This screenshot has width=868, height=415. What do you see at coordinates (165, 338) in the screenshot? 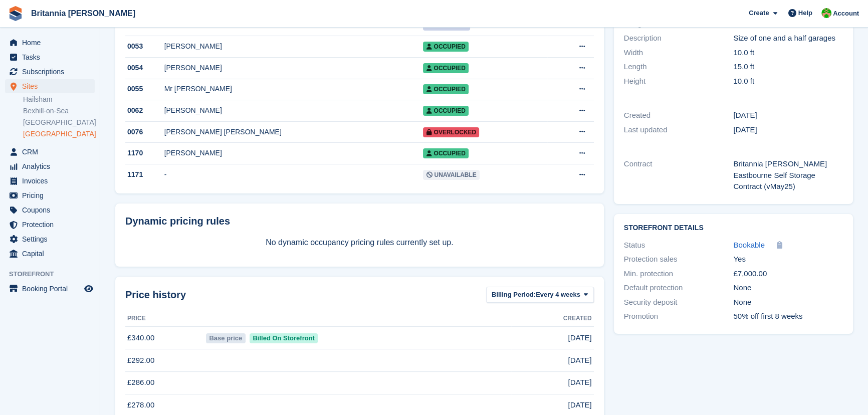
I see `td: £340.00` at bounding box center [165, 338].